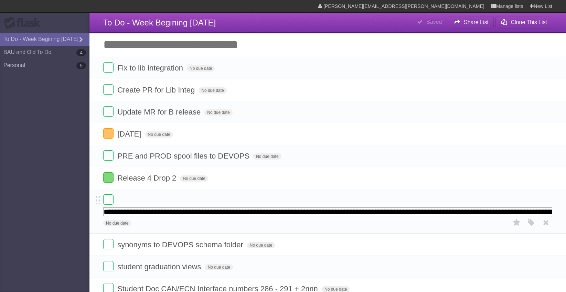  I want to click on span: Release 4 Drop 2, so click(148, 178).